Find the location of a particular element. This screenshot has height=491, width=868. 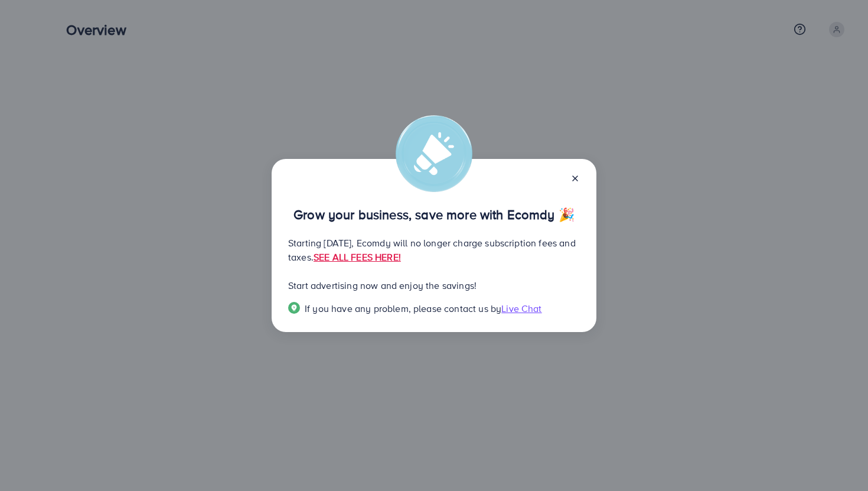

img: alert is located at coordinates (434, 154).